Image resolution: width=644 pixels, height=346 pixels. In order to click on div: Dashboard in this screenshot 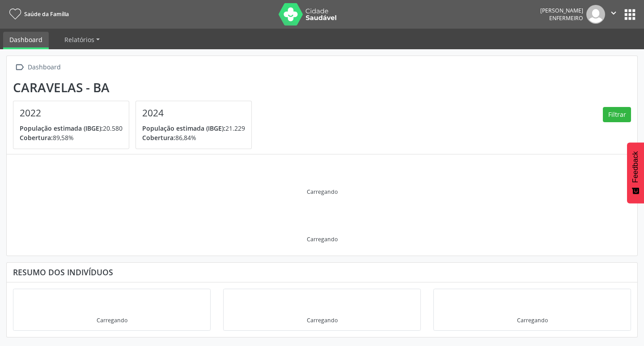, I will do `click(44, 67)`.